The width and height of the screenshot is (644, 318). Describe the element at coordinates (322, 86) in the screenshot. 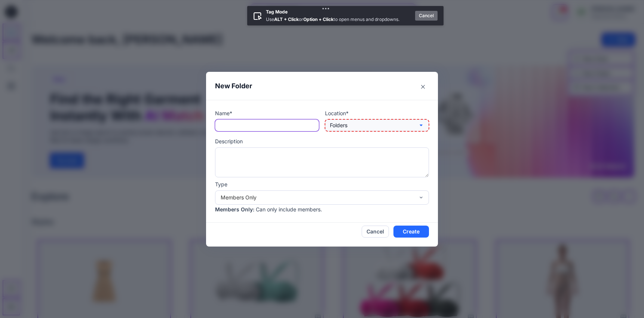

I see `header: New Folder` at that location.